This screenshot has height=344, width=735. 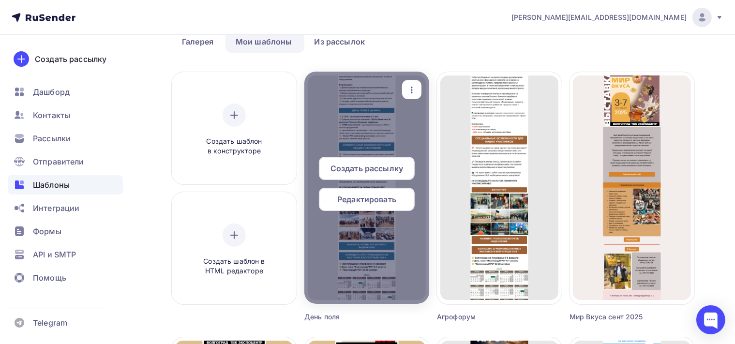 I want to click on span: Создать шаблон в конструкторе, so click(x=234, y=146).